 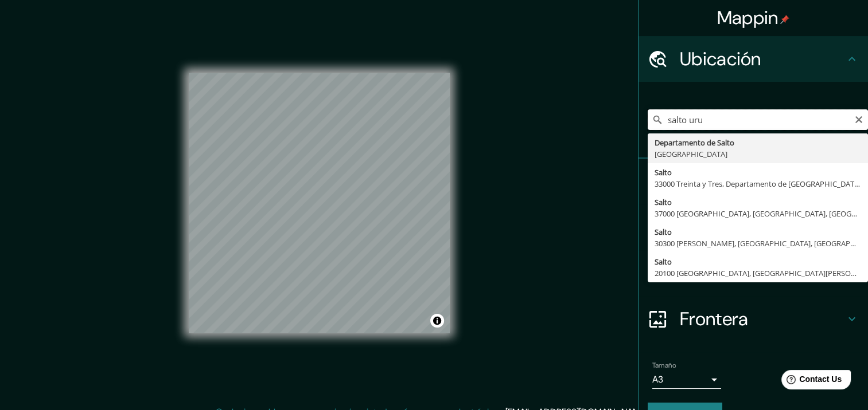 I want to click on img: pin-icon.png, so click(x=785, y=19).